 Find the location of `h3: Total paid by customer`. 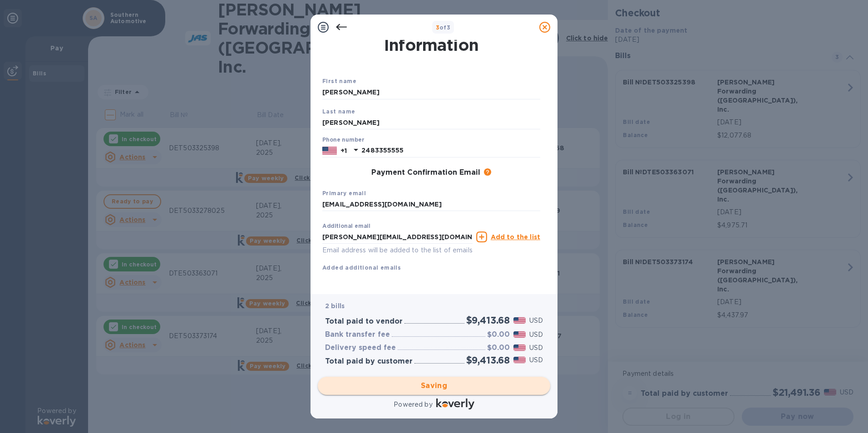

h3: Total paid by customer is located at coordinates (368, 361).